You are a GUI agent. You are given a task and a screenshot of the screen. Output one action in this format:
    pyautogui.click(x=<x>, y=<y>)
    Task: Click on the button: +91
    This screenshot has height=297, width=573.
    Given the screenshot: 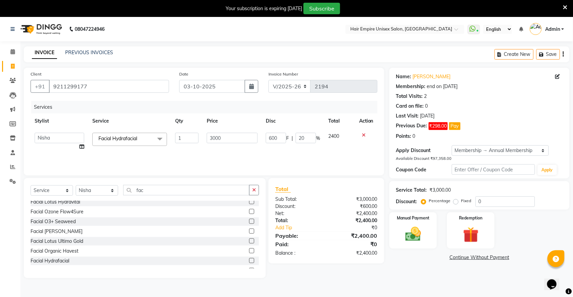 What is the action you would take?
    pyautogui.click(x=40, y=86)
    